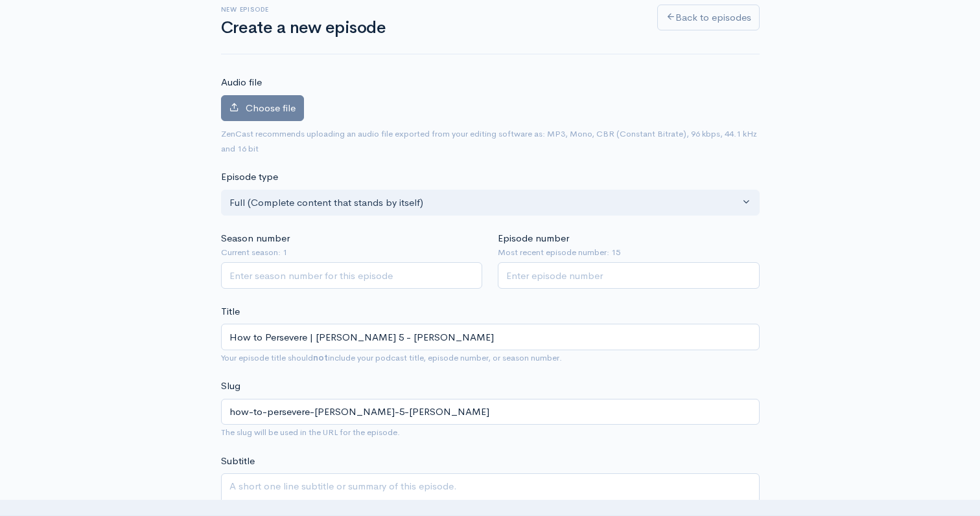 The height and width of the screenshot is (516, 980). What do you see at coordinates (490, 412) in the screenshot?
I see `input: title-of-episode` at bounding box center [490, 412].